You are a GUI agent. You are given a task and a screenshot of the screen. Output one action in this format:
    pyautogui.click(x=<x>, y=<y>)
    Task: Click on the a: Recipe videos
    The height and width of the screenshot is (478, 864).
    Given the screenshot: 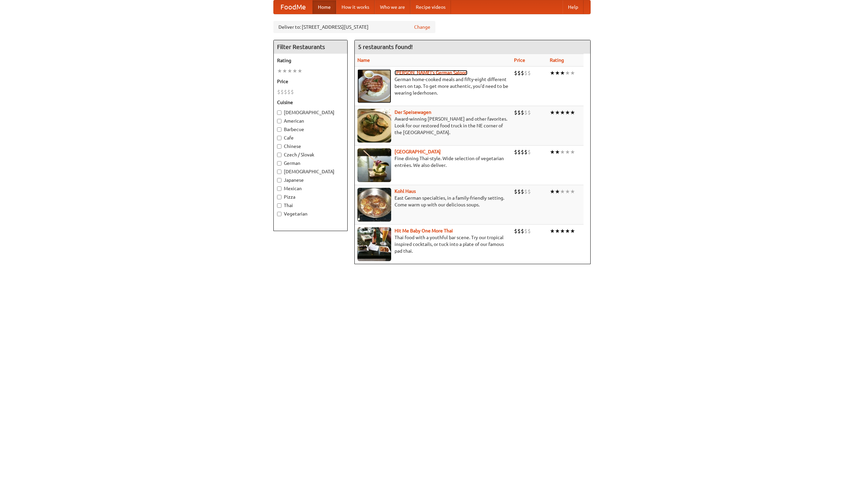 What is the action you would take?
    pyautogui.click(x=431, y=7)
    